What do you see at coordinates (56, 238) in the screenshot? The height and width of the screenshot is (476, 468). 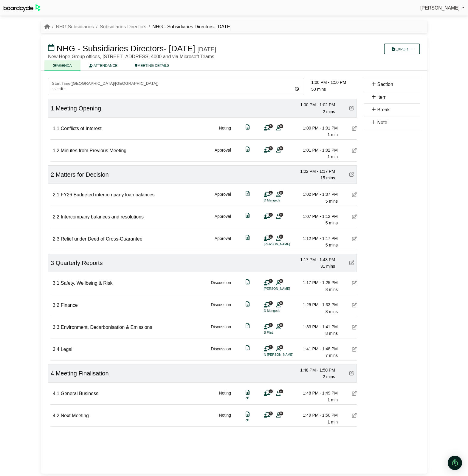 I see `span: 2.3` at bounding box center [56, 238].